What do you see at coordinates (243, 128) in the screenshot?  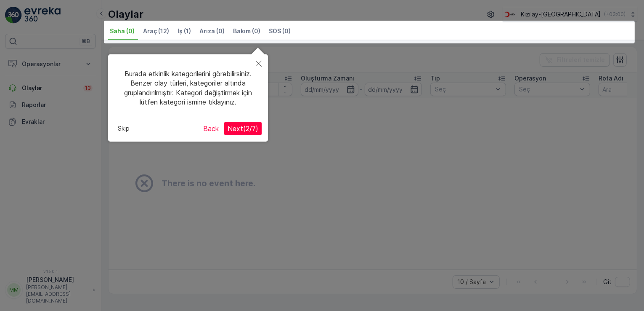 I see `button: Next` at bounding box center [243, 128].